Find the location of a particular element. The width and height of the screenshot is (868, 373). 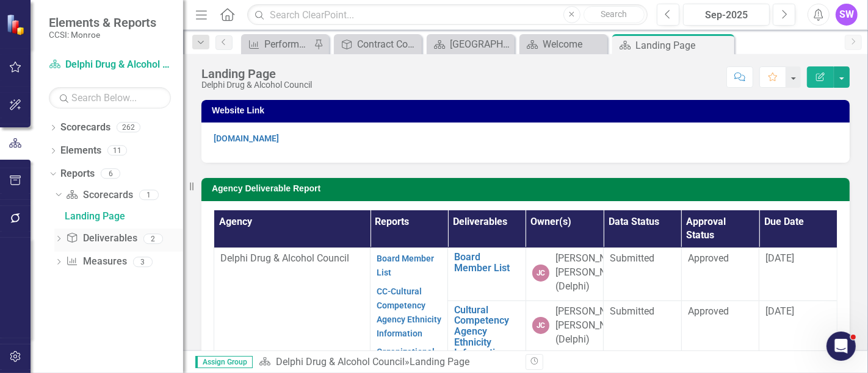

div: Contract Coordinator Review is located at coordinates (387, 44).